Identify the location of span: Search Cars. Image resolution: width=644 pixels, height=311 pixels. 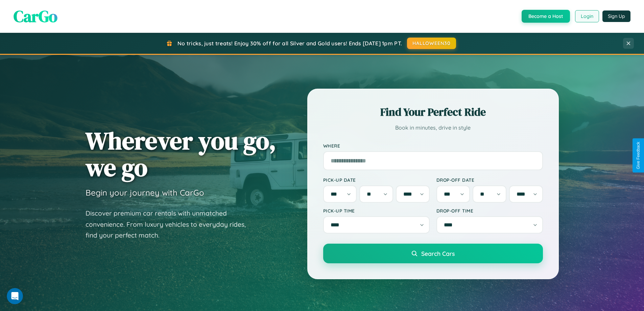
(438, 253).